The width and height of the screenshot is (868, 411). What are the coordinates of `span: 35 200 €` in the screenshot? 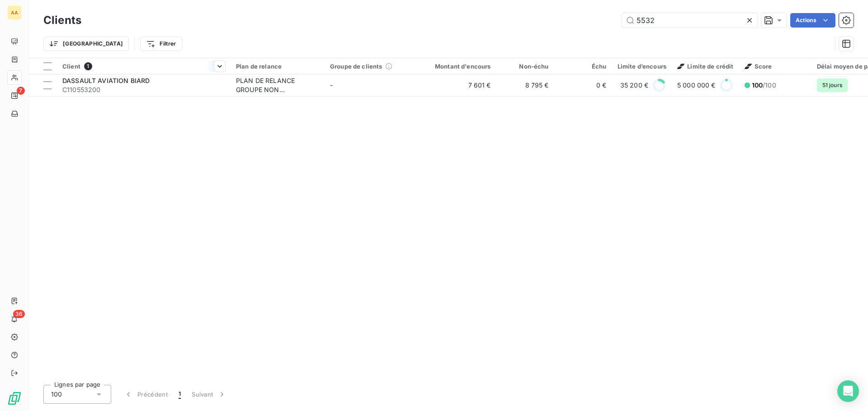 It's located at (634, 86).